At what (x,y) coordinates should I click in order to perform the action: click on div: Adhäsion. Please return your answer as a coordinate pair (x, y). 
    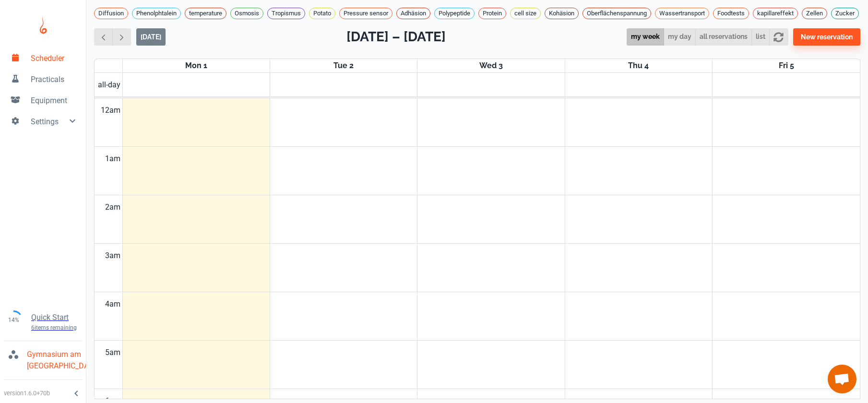
    Looking at the image, I should click on (414, 14).